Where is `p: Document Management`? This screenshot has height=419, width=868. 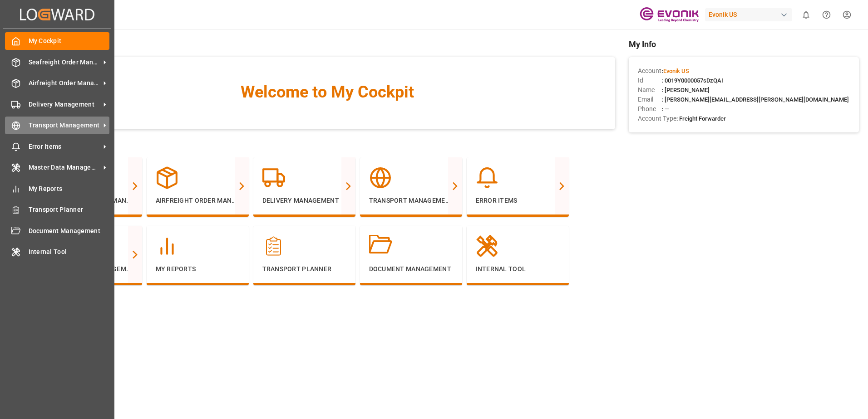
p: Document Management is located at coordinates (411, 269).